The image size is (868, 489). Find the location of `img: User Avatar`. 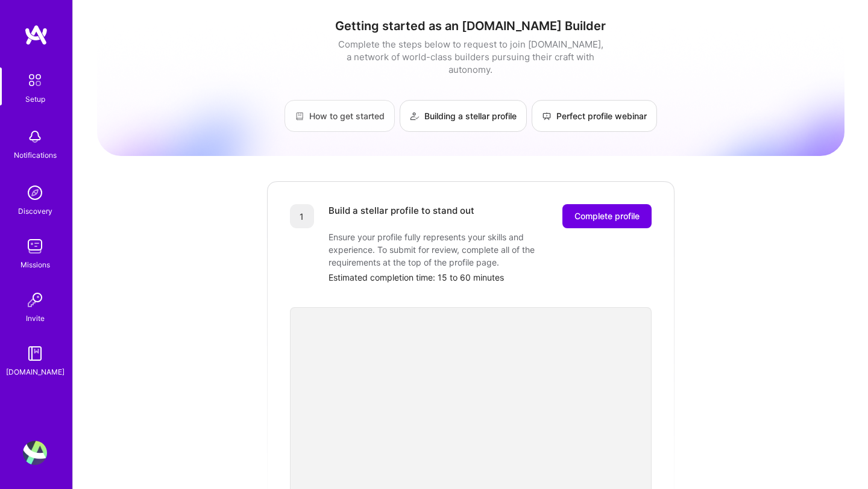

img: User Avatar is located at coordinates (35, 453).